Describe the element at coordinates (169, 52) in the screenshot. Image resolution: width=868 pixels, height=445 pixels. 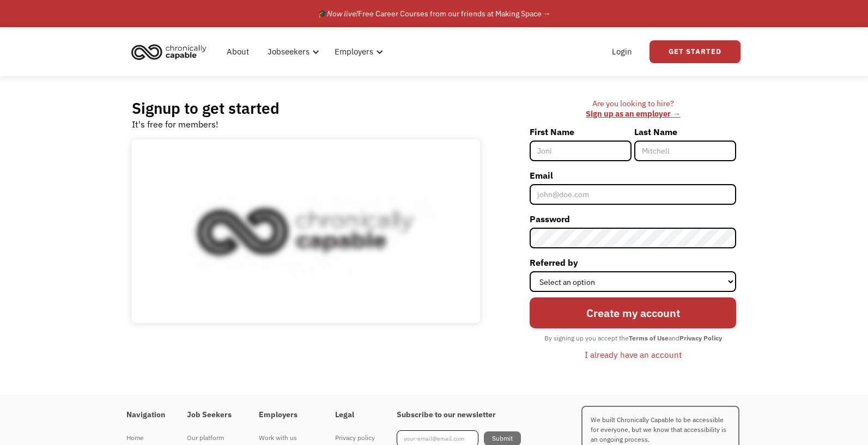
I see `img: Chronically Capable logo` at that location.